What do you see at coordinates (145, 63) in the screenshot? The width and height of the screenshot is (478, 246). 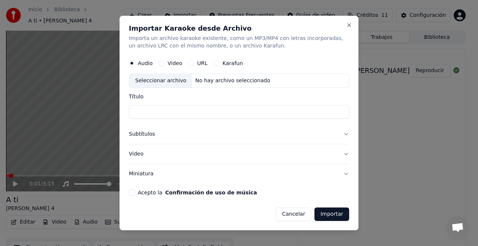 I see `label: Audio` at bounding box center [145, 63].